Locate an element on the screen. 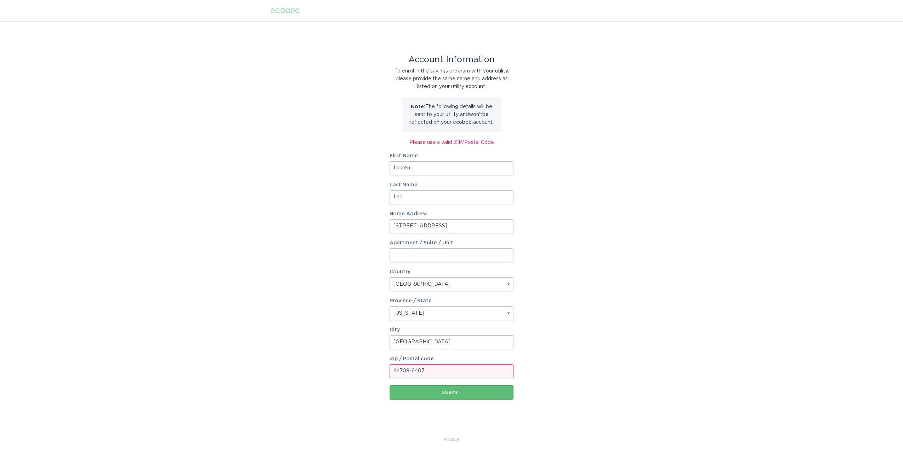 The height and width of the screenshot is (454, 903). strong: Note: is located at coordinates (418, 107).